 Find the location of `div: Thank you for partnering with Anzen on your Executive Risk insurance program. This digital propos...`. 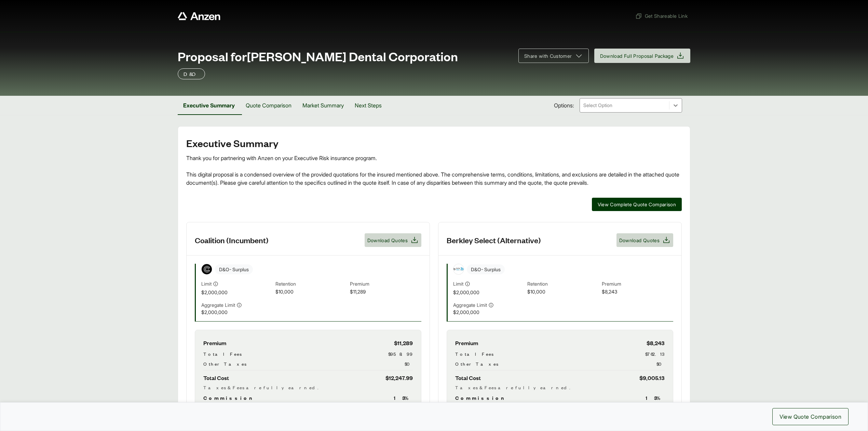

div: Thank you for partnering with Anzen on your Executive Risk insurance program. This digital propos... is located at coordinates (434, 170).